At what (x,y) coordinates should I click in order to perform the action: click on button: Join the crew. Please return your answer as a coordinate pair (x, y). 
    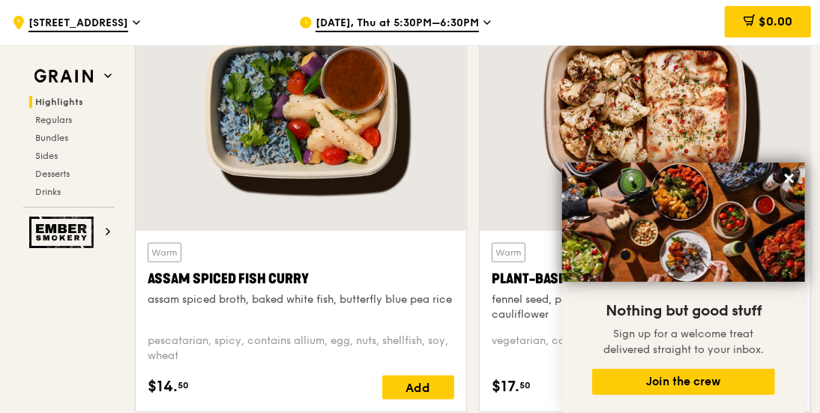
    Looking at the image, I should click on (683, 381).